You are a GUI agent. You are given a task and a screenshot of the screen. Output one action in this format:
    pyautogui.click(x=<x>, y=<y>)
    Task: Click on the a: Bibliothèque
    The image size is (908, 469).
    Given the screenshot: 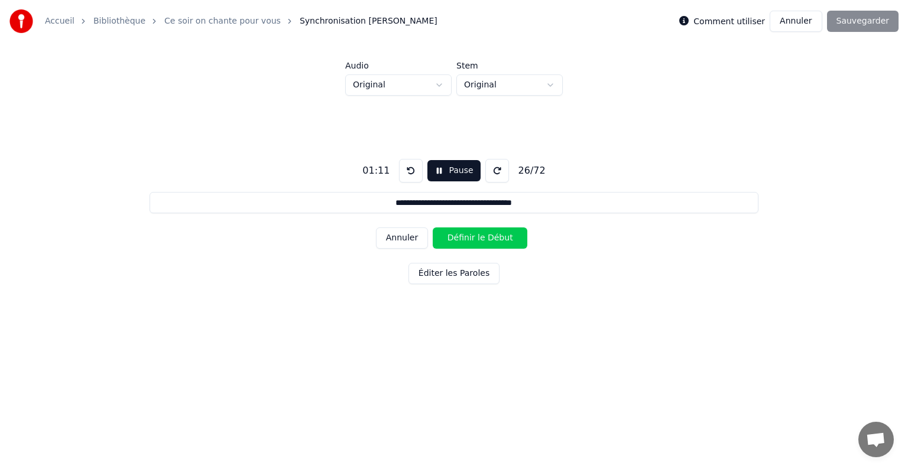 What is the action you would take?
    pyautogui.click(x=119, y=21)
    